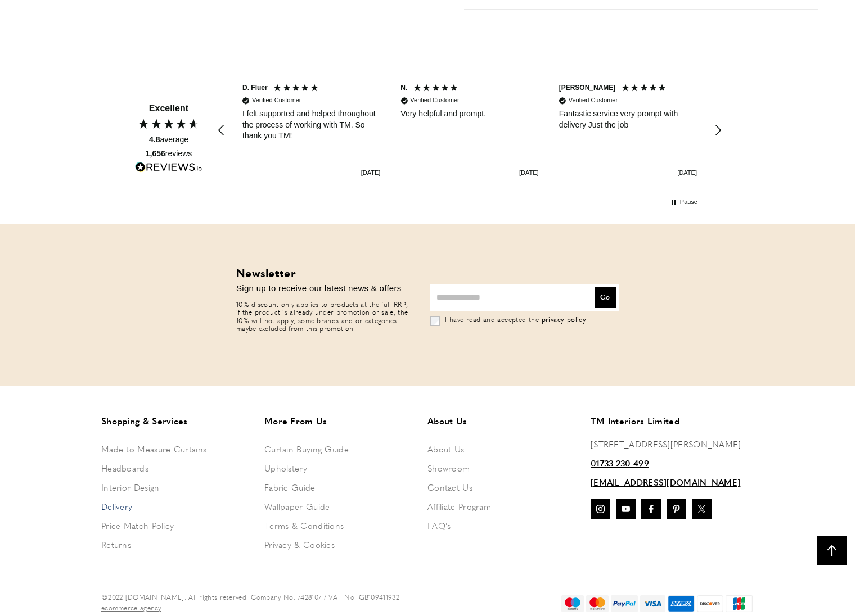  What do you see at coordinates (652, 604) in the screenshot?
I see `img: visa` at bounding box center [652, 604].